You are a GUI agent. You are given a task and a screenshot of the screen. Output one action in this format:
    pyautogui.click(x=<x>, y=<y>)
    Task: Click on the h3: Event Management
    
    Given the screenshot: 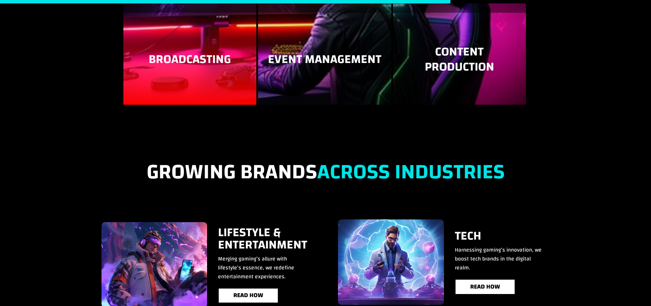 What is the action you would take?
    pyautogui.click(x=324, y=61)
    